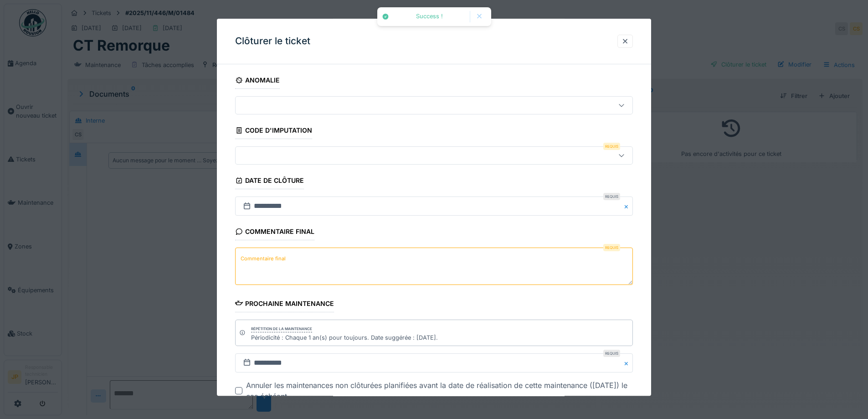 This screenshot has width=868, height=419. I want to click on div: Date de clôture, so click(269, 182).